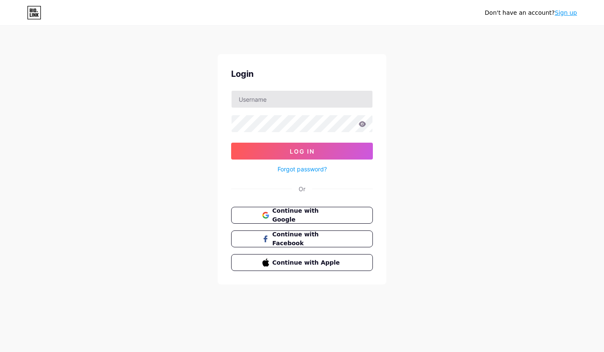 The height and width of the screenshot is (352, 604). What do you see at coordinates (307, 215) in the screenshot?
I see `span: Continue with Google` at bounding box center [307, 215].